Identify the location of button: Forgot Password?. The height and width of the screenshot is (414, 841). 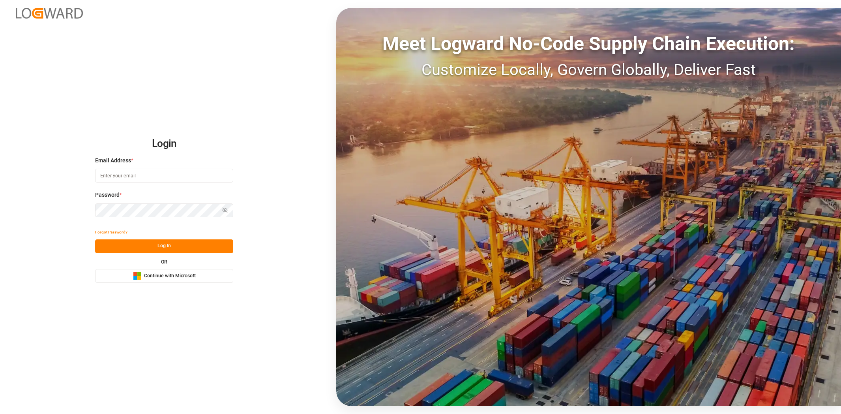
(111, 232).